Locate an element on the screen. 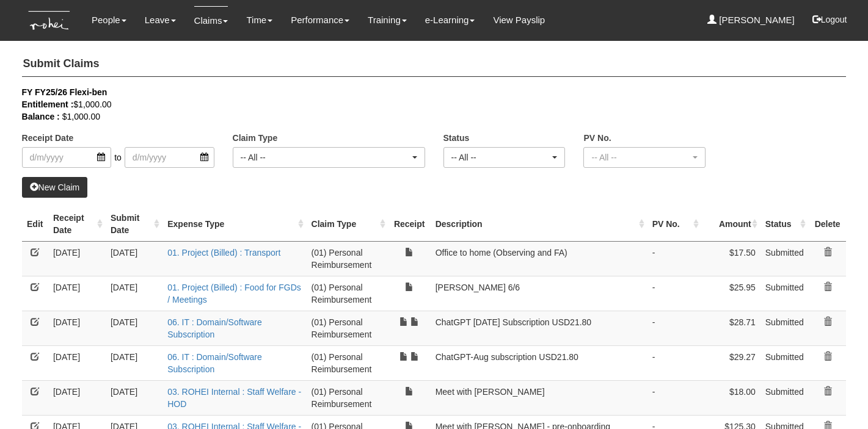  div: $1,000.00 is located at coordinates (425, 105).